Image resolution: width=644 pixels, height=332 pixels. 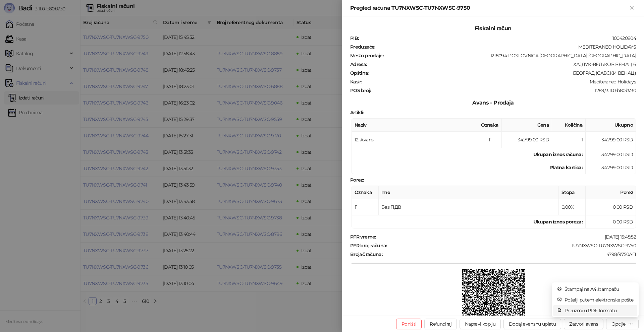 What do you see at coordinates (513, 246) in the screenshot?
I see `div: TU7NXWSC-TU7NXWSC-9750` at bounding box center [513, 246].